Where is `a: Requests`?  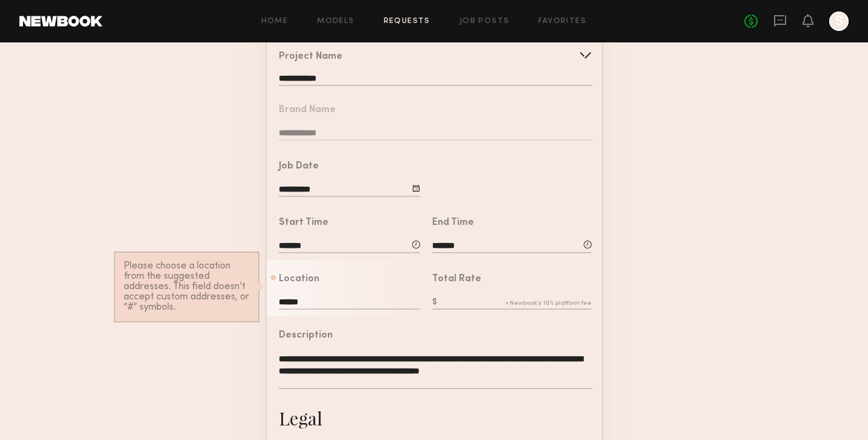 a: Requests is located at coordinates (407, 22).